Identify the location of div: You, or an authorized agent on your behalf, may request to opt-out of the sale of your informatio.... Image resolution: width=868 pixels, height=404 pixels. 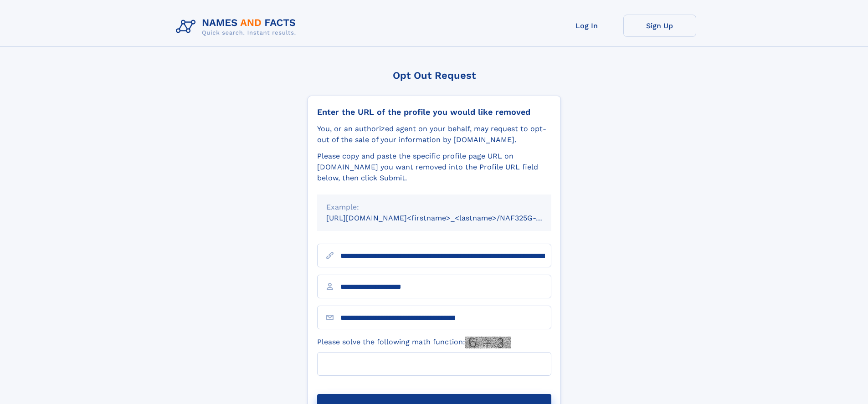
(434, 135).